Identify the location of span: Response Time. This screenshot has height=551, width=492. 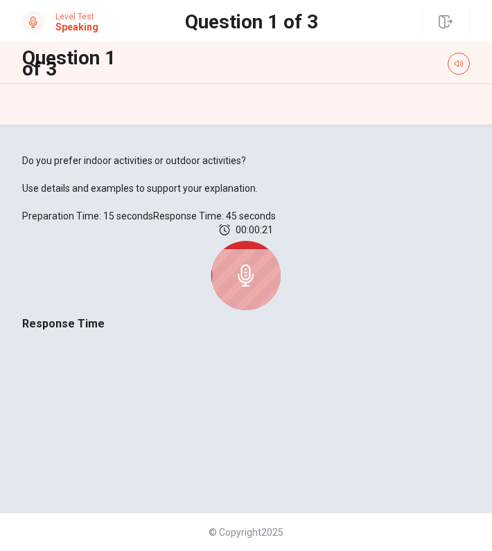
(63, 323).